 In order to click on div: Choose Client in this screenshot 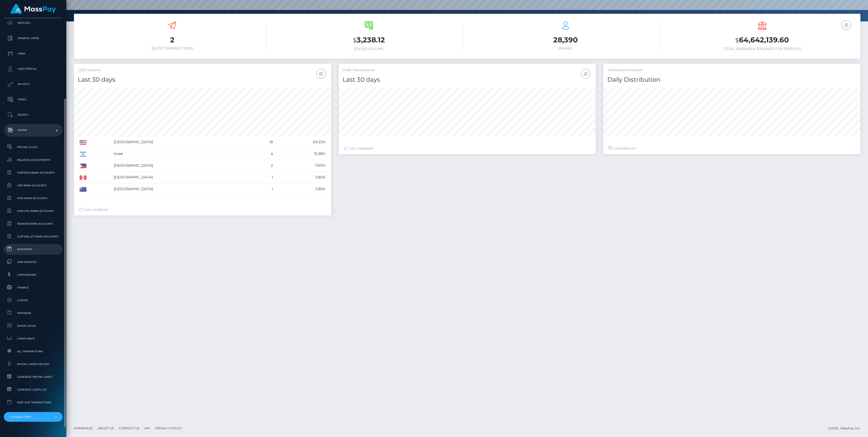, I will do `click(30, 417)`.